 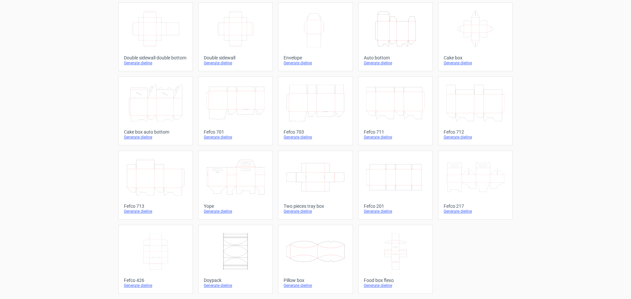 What do you see at coordinates (475, 185) in the screenshot?
I see `a: Fefco 217Generate dieline` at bounding box center [475, 185].